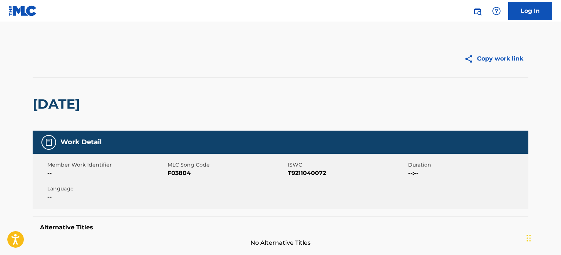  What do you see at coordinates (347, 165) in the screenshot?
I see `span: ISWC` at bounding box center [347, 165].